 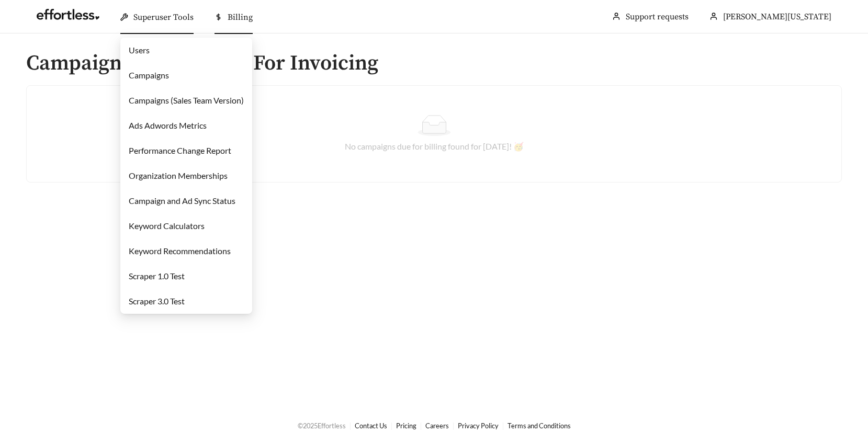 What do you see at coordinates (178, 175) in the screenshot?
I see `a: Organization Memberships` at bounding box center [178, 175].